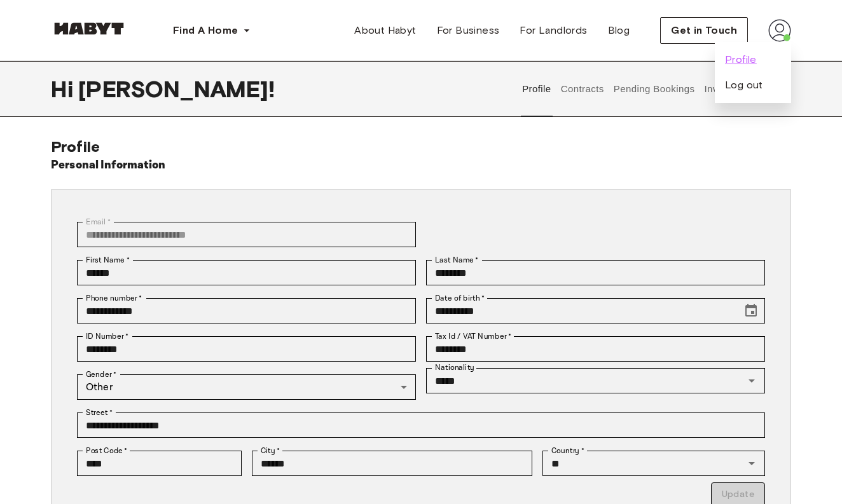  Describe the element at coordinates (780, 31) in the screenshot. I see `img: avatar` at that location.